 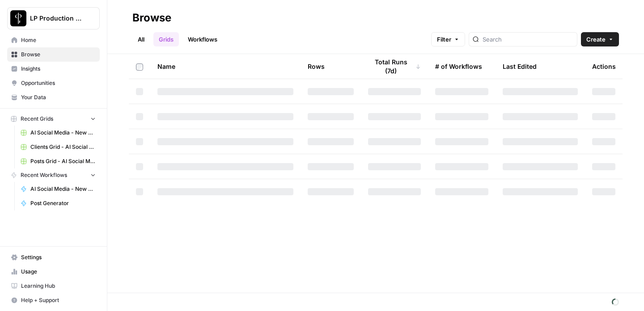 What do you see at coordinates (53, 40) in the screenshot?
I see `a: Home` at bounding box center [53, 40].